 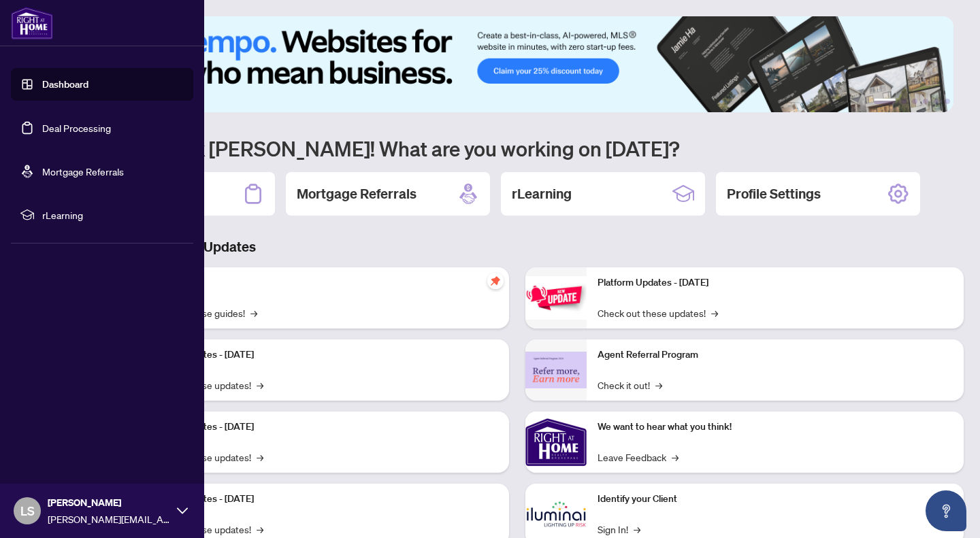 I want to click on a: Check out these updates!→, so click(x=658, y=313).